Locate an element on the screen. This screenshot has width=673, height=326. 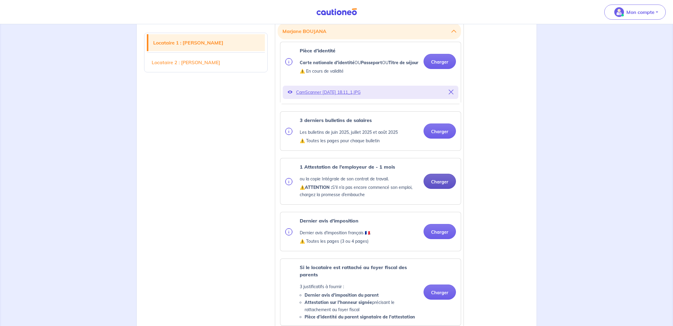
div: categoryName: pay-slip, userCategory: cdi-without-trial is located at coordinates (371, 131).